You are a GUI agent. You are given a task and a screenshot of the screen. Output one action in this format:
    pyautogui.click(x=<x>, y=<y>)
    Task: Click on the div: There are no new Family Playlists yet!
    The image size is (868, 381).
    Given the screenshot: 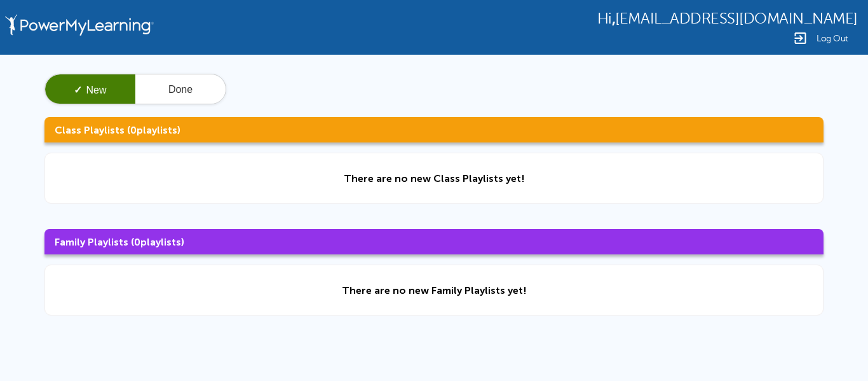 What is the action you would take?
    pyautogui.click(x=434, y=290)
    